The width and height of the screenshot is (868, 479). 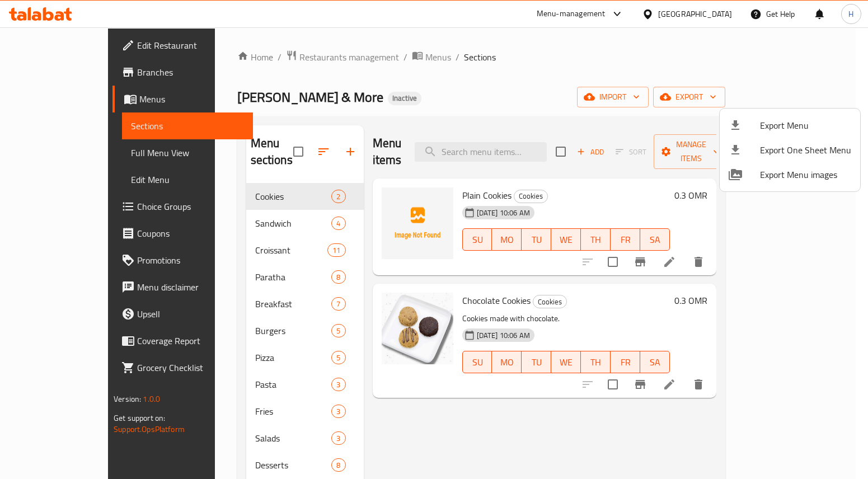 I want to click on li: Export one sheet menu items, so click(x=790, y=150).